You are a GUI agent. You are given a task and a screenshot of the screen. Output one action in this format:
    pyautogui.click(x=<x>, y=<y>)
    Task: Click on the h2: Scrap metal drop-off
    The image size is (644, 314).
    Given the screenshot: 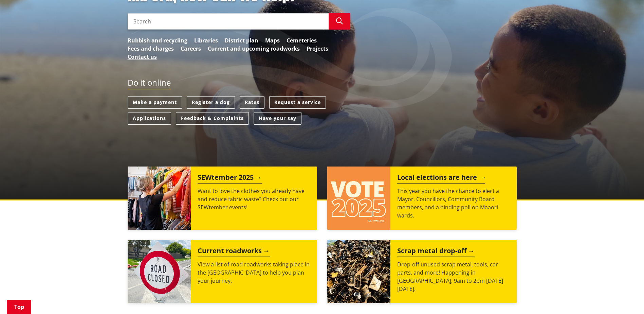 What is the action you would take?
    pyautogui.click(x=436, y=251)
    